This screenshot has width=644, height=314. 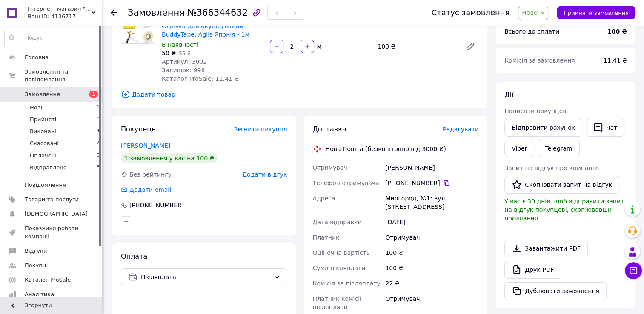 What do you see at coordinates (134, 256) in the screenshot?
I see `span: Оплата` at bounding box center [134, 256].